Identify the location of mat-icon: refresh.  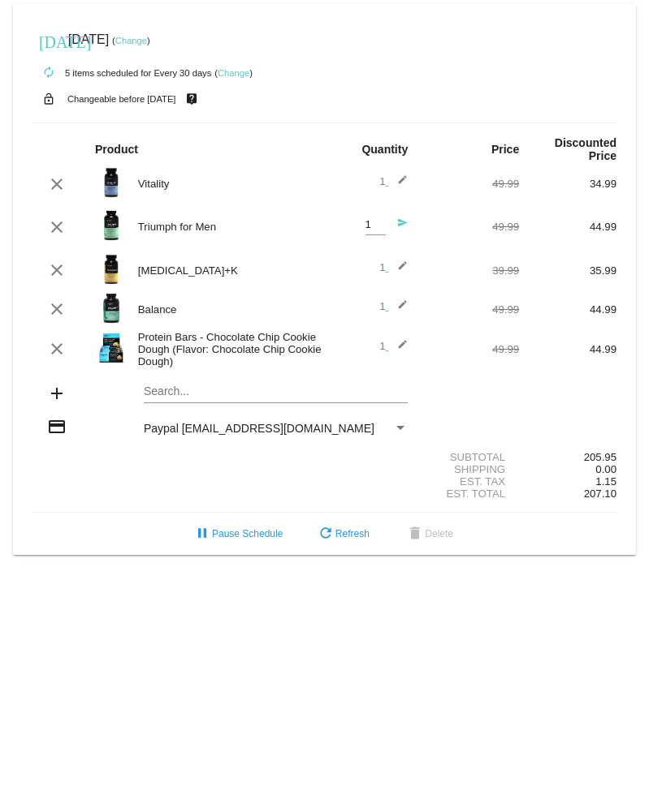
(326, 534).